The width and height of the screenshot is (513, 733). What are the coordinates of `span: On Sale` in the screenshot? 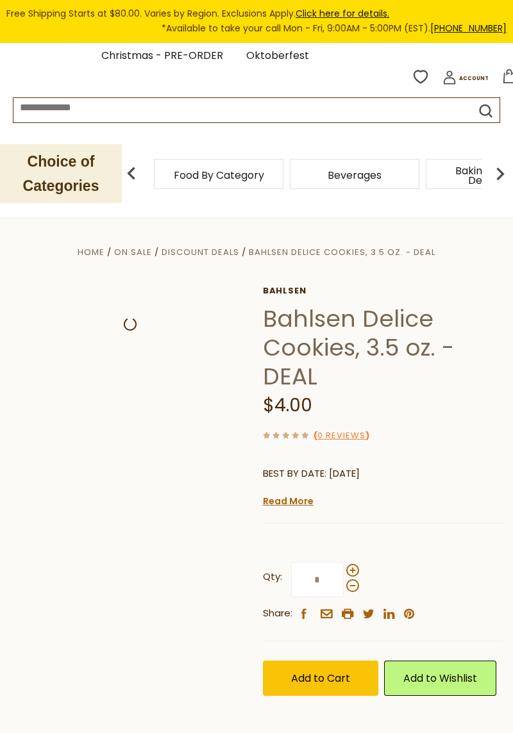 It's located at (133, 252).